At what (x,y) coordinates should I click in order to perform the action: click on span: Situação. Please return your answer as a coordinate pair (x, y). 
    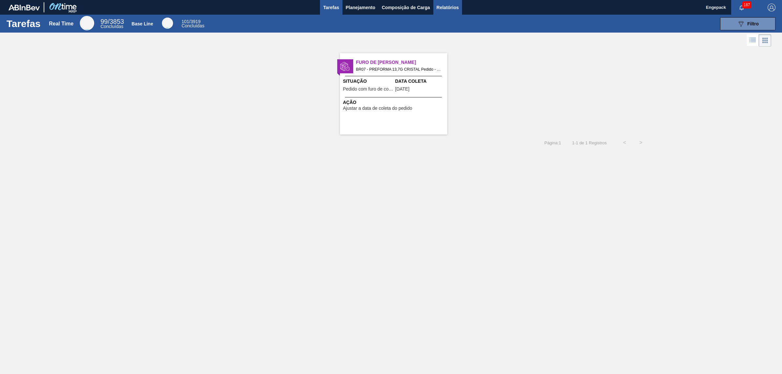
    Looking at the image, I should click on (368, 81).